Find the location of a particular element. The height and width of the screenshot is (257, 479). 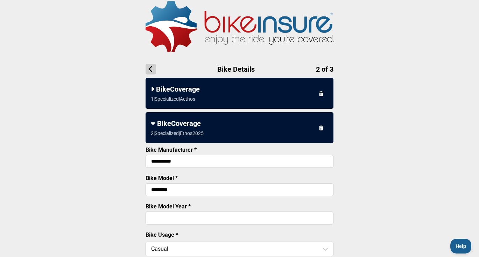

div: 1 | Specialized | Aethos is located at coordinates (173, 99).